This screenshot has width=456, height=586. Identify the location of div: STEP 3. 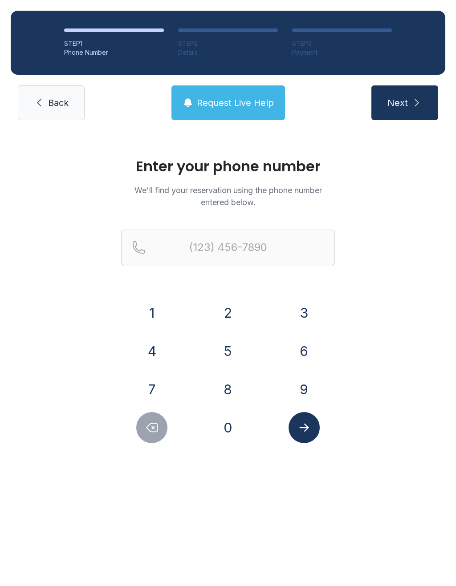
(342, 44).